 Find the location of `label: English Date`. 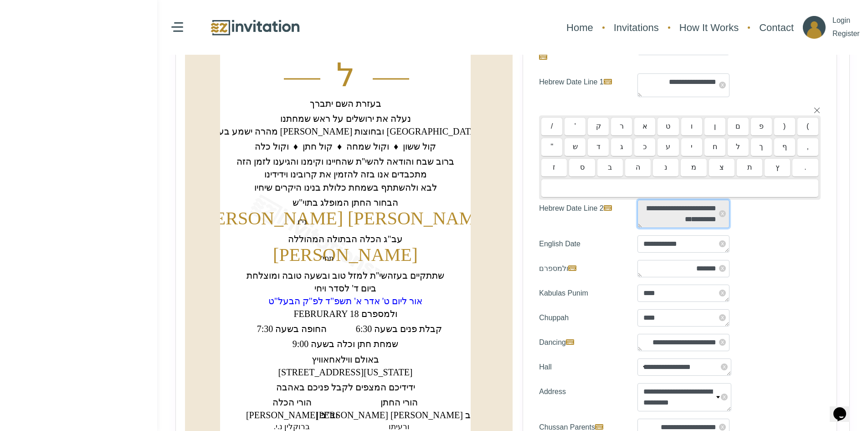

label: English Date is located at coordinates (581, 244).